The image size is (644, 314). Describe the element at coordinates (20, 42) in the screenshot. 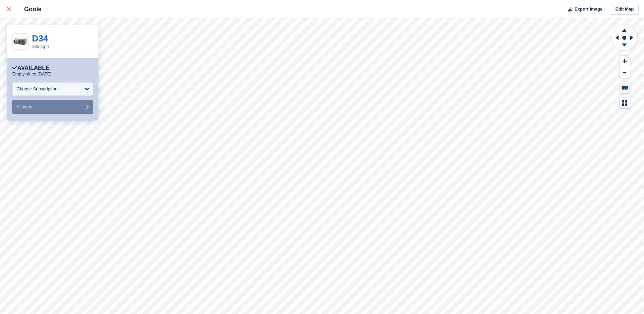

I see `img: 135-sqft-unit.jpg` at that location.